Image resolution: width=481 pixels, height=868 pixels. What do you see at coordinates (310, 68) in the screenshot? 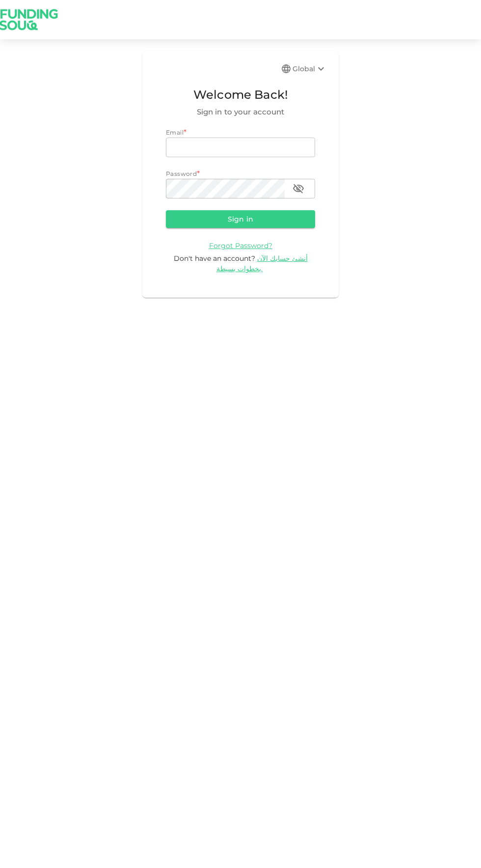
I see `div: Global` at bounding box center [310, 68].